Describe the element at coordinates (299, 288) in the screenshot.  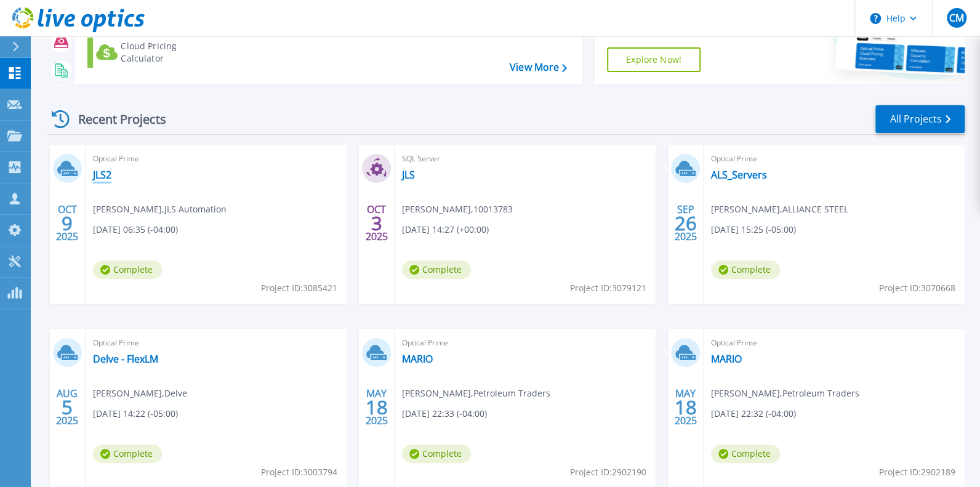
I see `span: Project ID: 3085421` at that location.